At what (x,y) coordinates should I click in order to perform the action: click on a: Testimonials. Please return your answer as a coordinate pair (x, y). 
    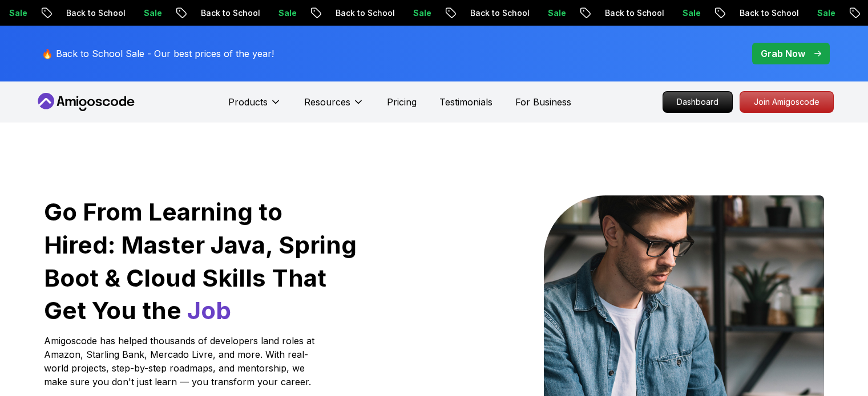
    Looking at the image, I should click on (466, 102).